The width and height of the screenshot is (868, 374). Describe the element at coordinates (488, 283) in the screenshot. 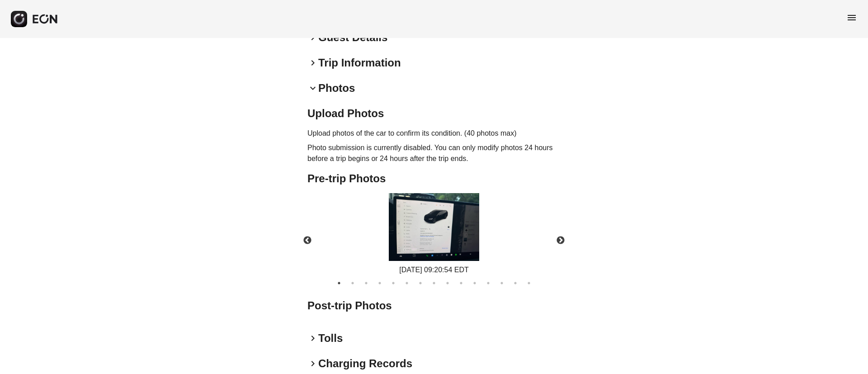

I see `button: 12` at that location.